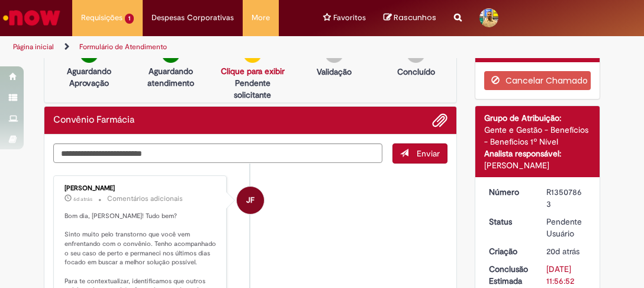 The height and width of the screenshot is (288, 644). What do you see at coordinates (440, 121) in the screenshot?
I see `button: Adicionar anexos` at bounding box center [440, 121].